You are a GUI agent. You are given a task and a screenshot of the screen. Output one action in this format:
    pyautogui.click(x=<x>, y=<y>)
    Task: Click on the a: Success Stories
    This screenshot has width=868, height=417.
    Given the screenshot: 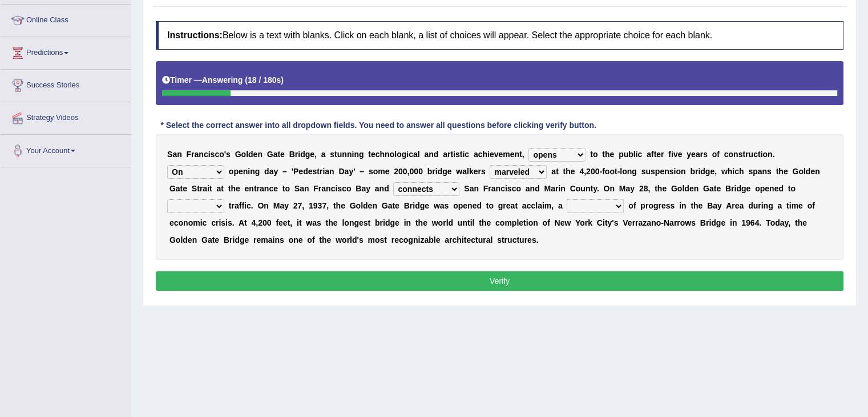 What is the action you would take?
    pyautogui.click(x=65, y=84)
    